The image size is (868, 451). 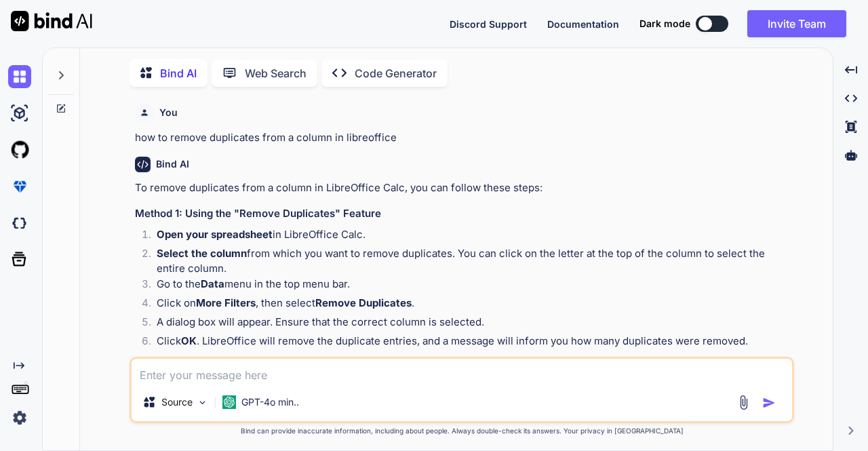 What do you see at coordinates (797, 24) in the screenshot?
I see `button: Invite Team` at bounding box center [797, 24].